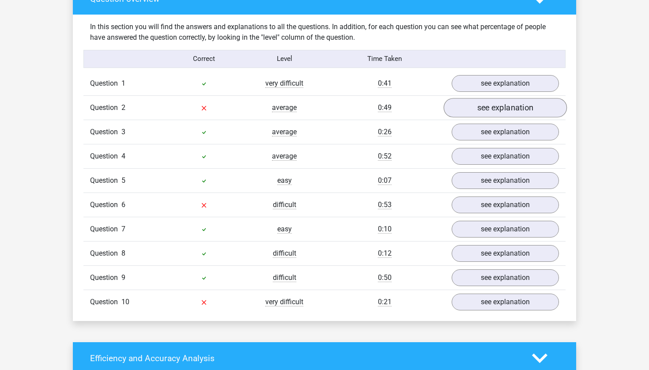 Image resolution: width=649 pixels, height=370 pixels. Describe the element at coordinates (123, 180) in the screenshot. I see `span: 5` at that location.